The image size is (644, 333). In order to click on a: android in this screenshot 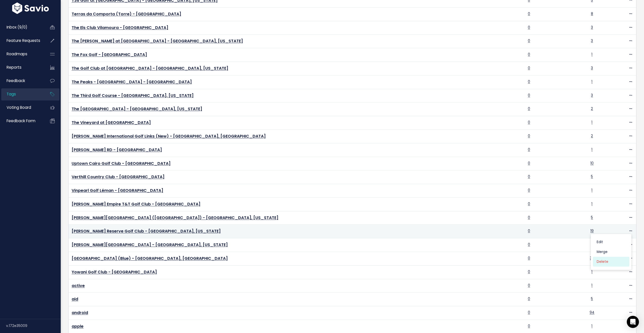, I will do `click(80, 313)`.